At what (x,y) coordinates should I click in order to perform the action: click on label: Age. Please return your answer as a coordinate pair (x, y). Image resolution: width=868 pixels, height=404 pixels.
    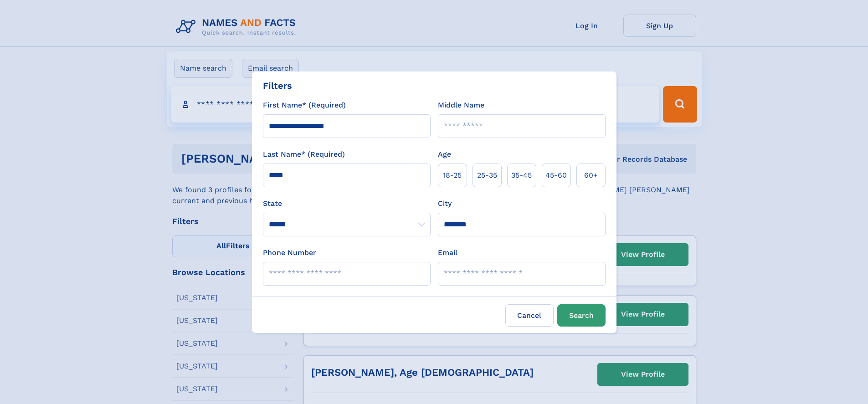
    Looking at the image, I should click on (444, 154).